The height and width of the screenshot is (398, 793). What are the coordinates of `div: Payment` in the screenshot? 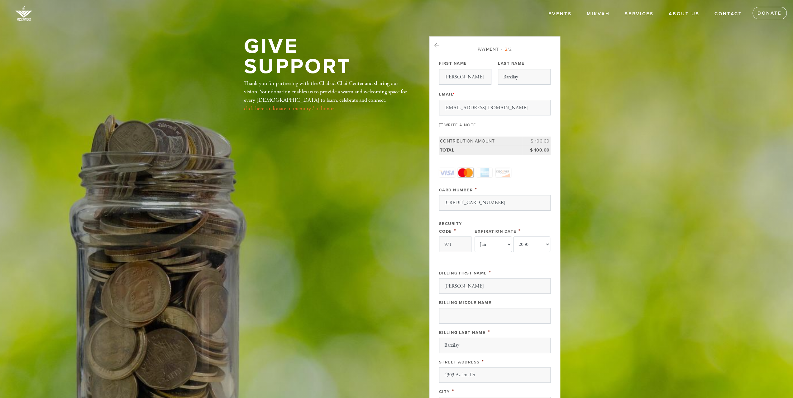 It's located at (495, 49).